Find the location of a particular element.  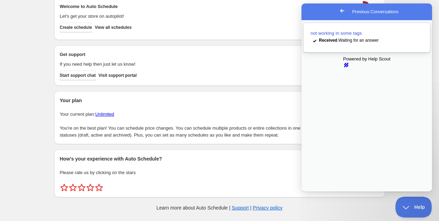

p: Learn more about Auto Schedule | | is located at coordinates (219, 208).